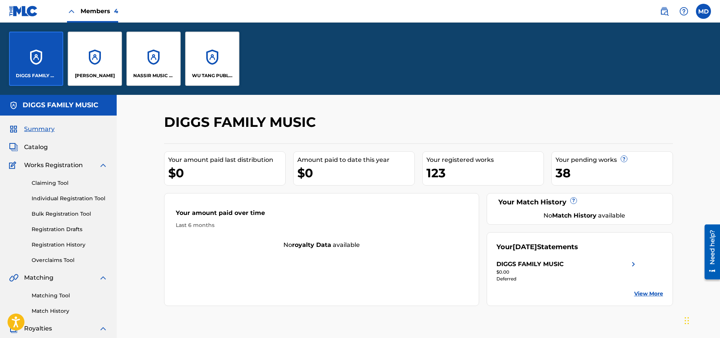 This screenshot has height=338, width=720. What do you see at coordinates (99, 11) in the screenshot?
I see `span: Members` at bounding box center [99, 11].